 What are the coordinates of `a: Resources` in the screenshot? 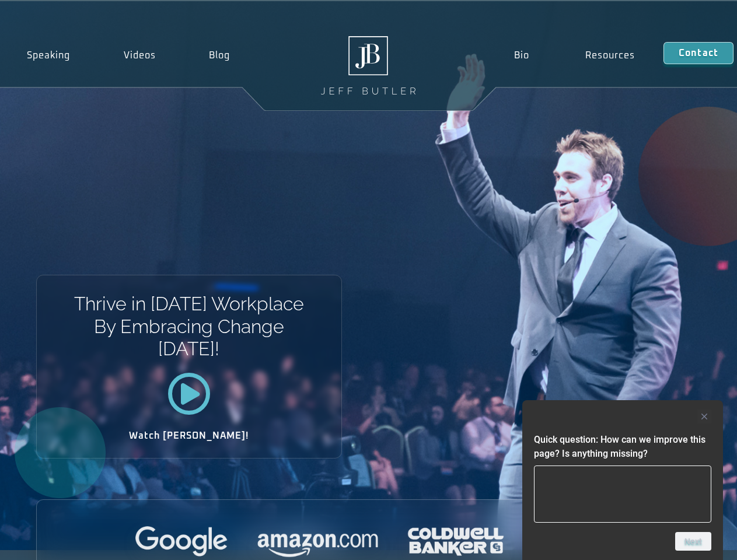 It's located at (610, 55).